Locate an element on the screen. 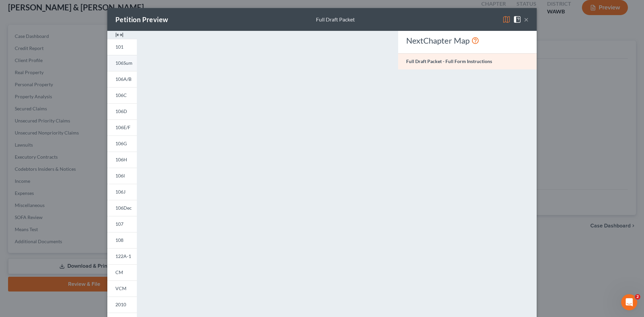 Image resolution: width=644 pixels, height=317 pixels. img: expand-e0f6d898513216a626fdd78e52531dac95497ffd26381d4c15ee2fc46db09dca.svg is located at coordinates (120, 35).